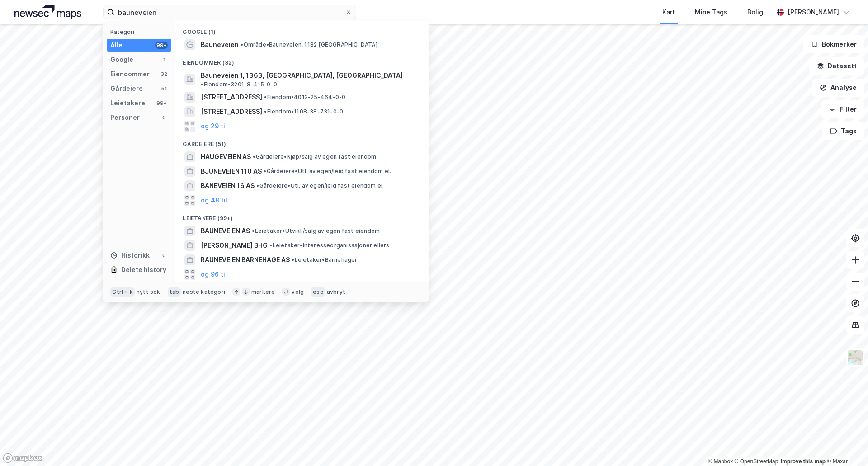  What do you see at coordinates (669, 12) in the screenshot?
I see `div: Kart` at bounding box center [669, 12].